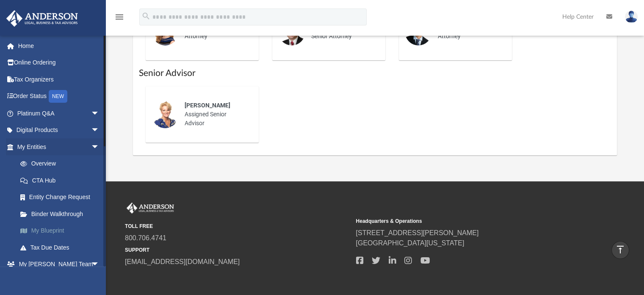 Image resolution: width=644 pixels, height=295 pixels. What do you see at coordinates (376, 73) in the screenshot?
I see `h1: Senior Advisor` at bounding box center [376, 73].